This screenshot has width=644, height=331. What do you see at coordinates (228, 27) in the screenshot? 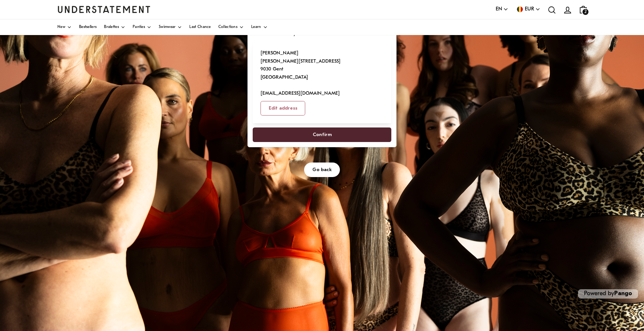
I see `span: Collections` at bounding box center [228, 27].